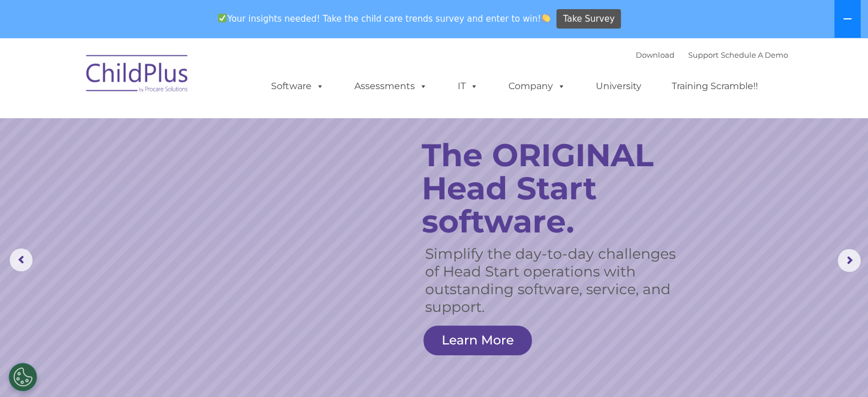 The image size is (868, 397). Describe the element at coordinates (478, 341) in the screenshot. I see `a: Learn More` at that location.